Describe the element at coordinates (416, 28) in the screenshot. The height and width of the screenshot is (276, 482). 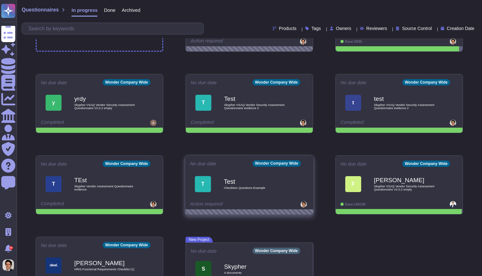
I see `span: Source Control` at that location.